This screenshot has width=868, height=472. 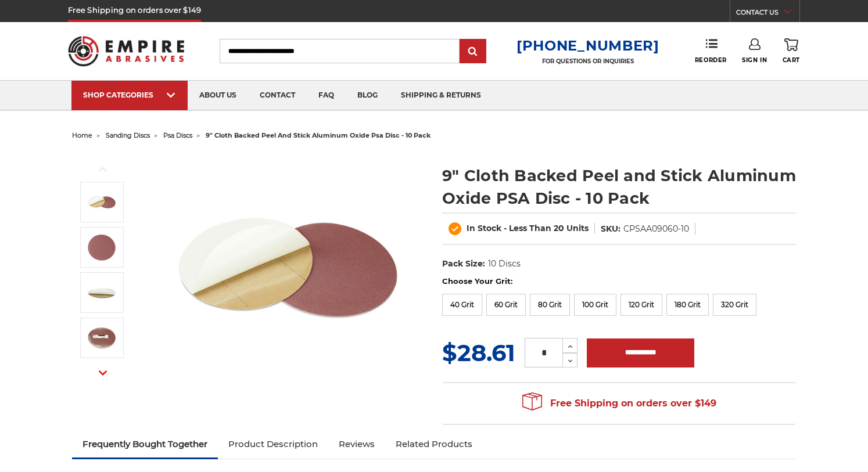 I want to click on div: SHOP CATEGORIES, so click(x=129, y=95).